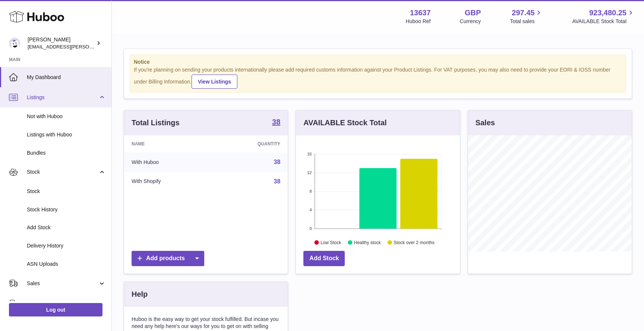 The width and height of the screenshot is (644, 331). Describe the element at coordinates (156, 123) in the screenshot. I see `h3: Total Listings` at that location.